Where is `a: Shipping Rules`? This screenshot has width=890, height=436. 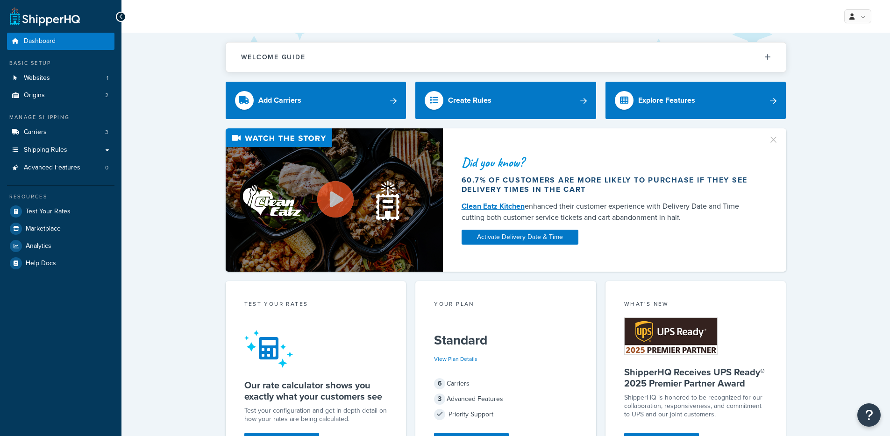 a: Shipping Rules is located at coordinates (61, 150).